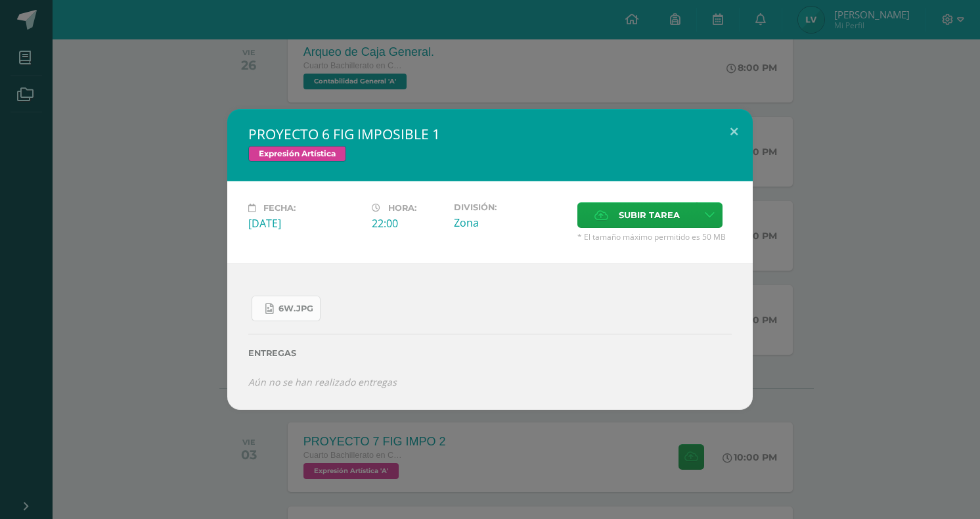 This screenshot has width=980, height=519. Describe the element at coordinates (649, 215) in the screenshot. I see `span: Subir tarea` at that location.